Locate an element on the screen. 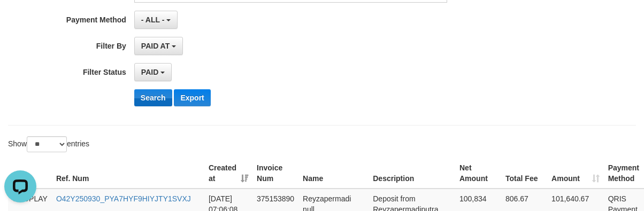 Image resolution: width=644 pixels, height=211 pixels. button: - ALL - is located at coordinates (155, 20).